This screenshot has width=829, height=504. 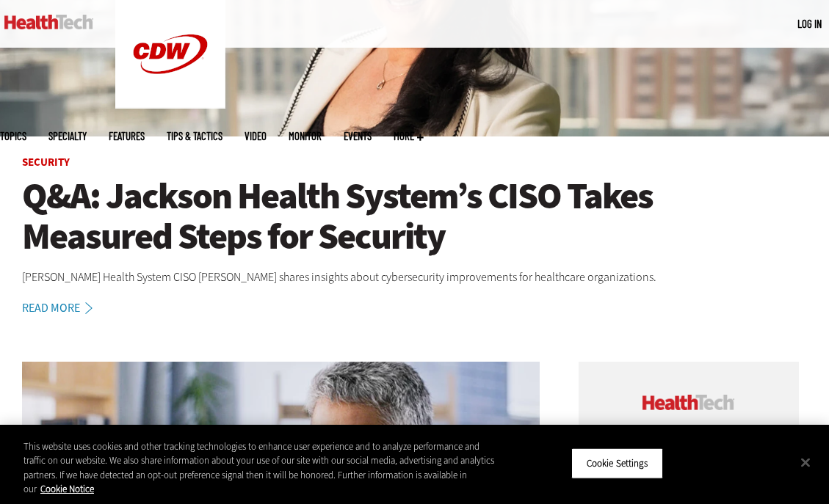 What do you see at coordinates (67, 136) in the screenshot?
I see `span: Specialty` at bounding box center [67, 136].